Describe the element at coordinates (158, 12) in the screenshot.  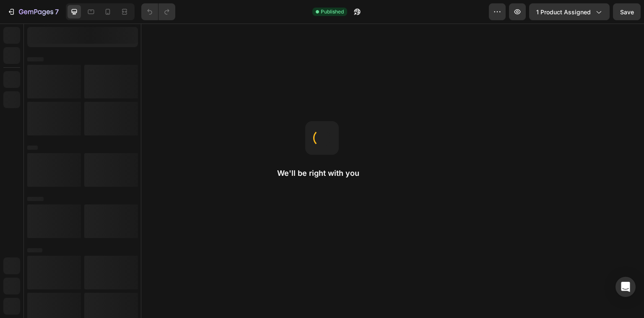
I see `div: Undo/Redo` at that location.